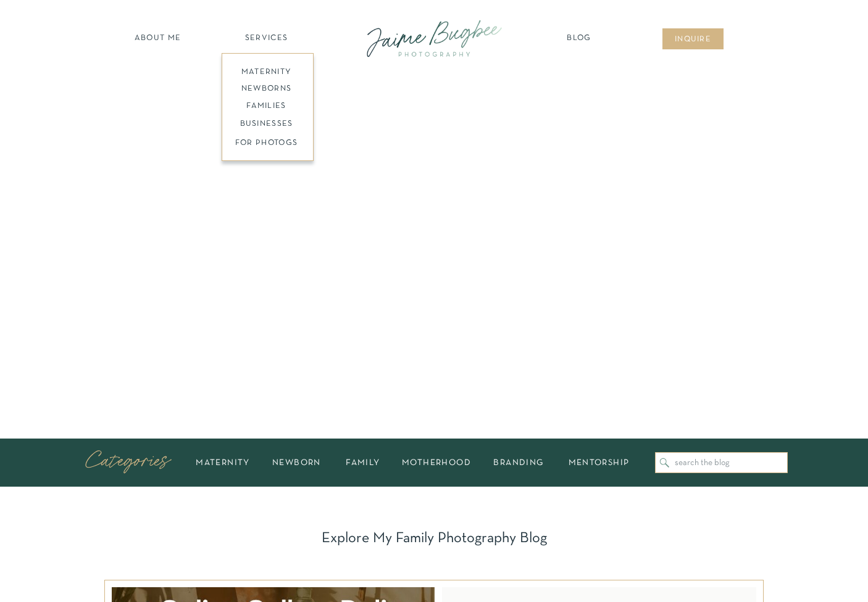  What do you see at coordinates (692, 40) in the screenshot?
I see `nav: inqUIre` at bounding box center [692, 40].